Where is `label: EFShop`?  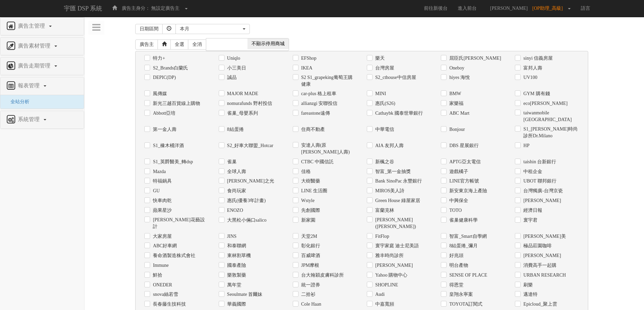 label: EFShop is located at coordinates (308, 58).